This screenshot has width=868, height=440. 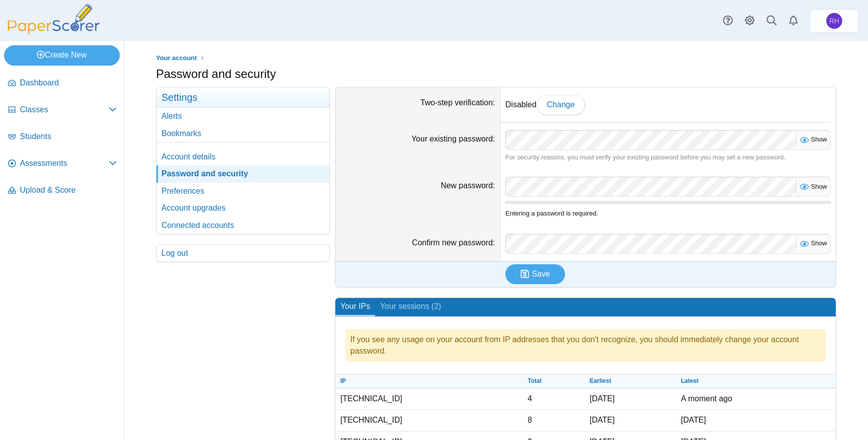 What do you see at coordinates (54, 19) in the screenshot?
I see `img: PaperScorer` at bounding box center [54, 19].